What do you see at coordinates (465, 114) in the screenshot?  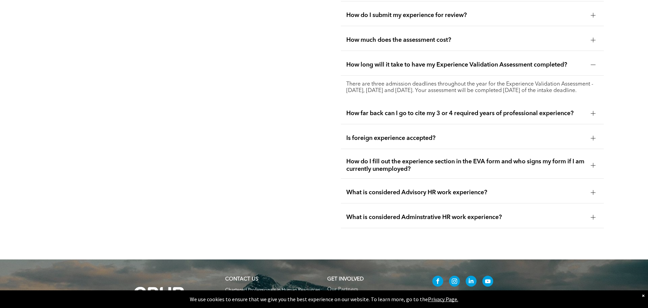 I see `span: How far back can I go to cite my 3 or 4 required years of professional experience?` at bounding box center [465, 114].